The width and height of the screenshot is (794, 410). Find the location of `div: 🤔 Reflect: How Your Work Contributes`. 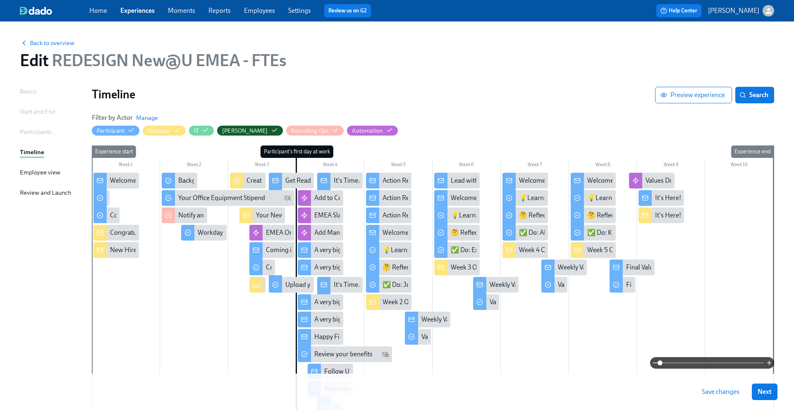

div: 🤔 Reflect: How Your Work Contributes is located at coordinates (574, 215).